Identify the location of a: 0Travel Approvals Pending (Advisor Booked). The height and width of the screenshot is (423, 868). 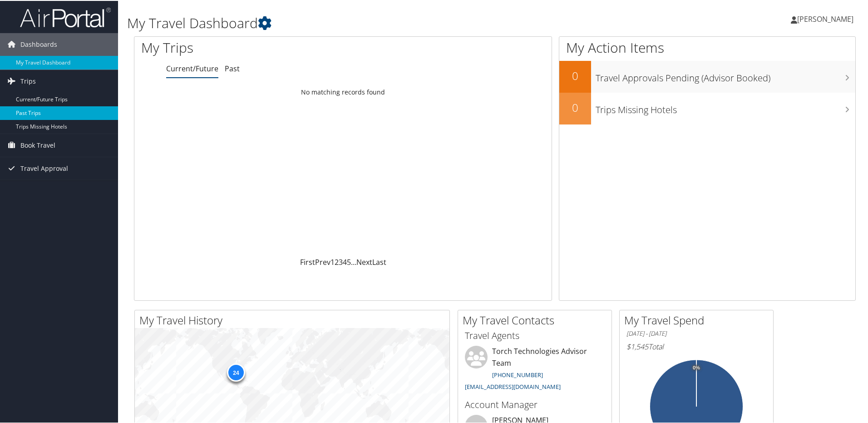
(707, 76).